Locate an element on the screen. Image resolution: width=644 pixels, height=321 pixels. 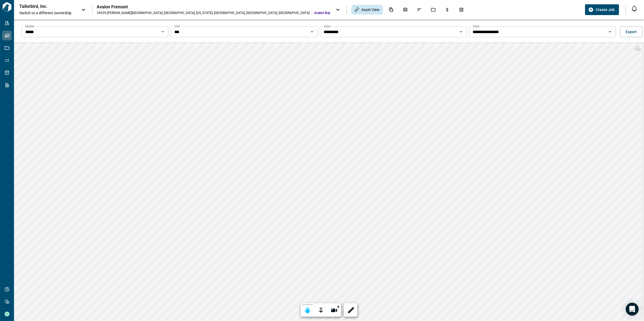
label: Unit is located at coordinates (177, 26).